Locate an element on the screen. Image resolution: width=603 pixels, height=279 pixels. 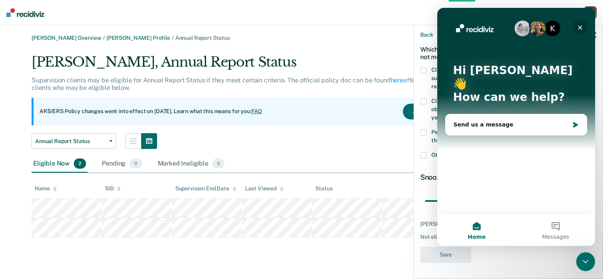
div: M J is located at coordinates (591, 13).